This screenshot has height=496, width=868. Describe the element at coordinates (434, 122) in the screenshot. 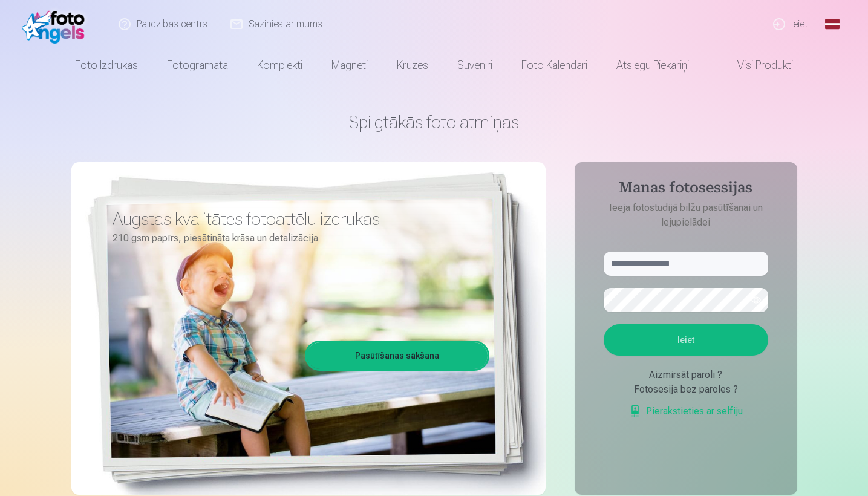

I see `h1: Spilgtākās foto atmiņas` at that location.